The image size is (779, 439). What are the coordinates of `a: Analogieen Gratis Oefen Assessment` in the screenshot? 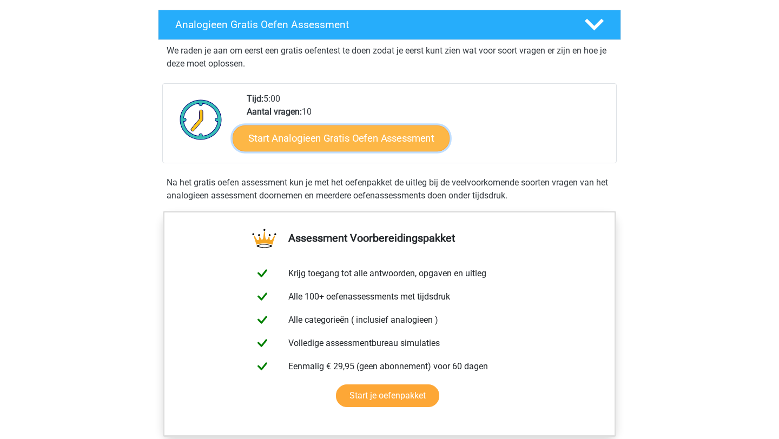 It's located at (389, 25).